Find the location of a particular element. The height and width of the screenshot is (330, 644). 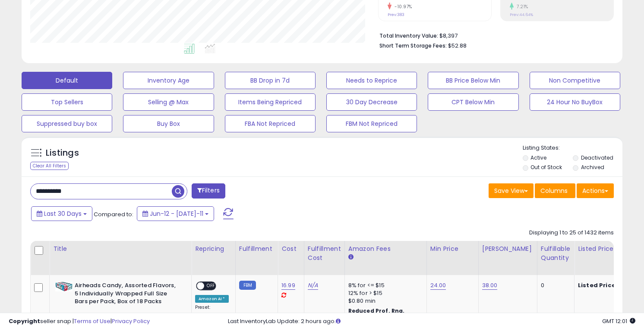

b: Short Term Storage Fees: is located at coordinates (413, 45).